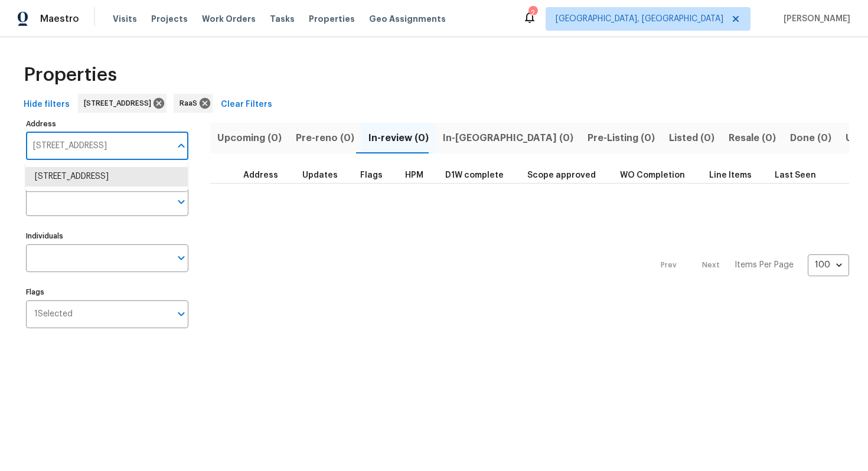 The image size is (868, 471). What do you see at coordinates (47, 104) in the screenshot?
I see `span: Hide filters` at bounding box center [47, 104].